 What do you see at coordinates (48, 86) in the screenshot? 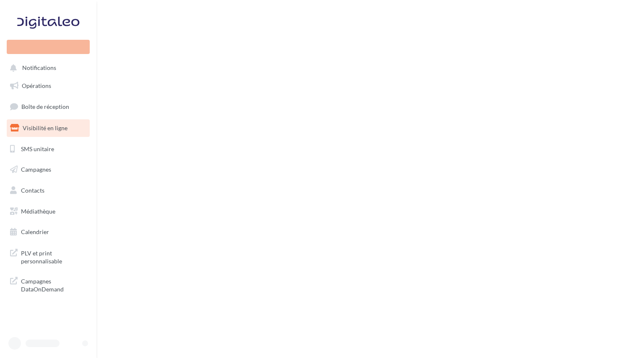
I see `a: Opérations` at bounding box center [48, 86].